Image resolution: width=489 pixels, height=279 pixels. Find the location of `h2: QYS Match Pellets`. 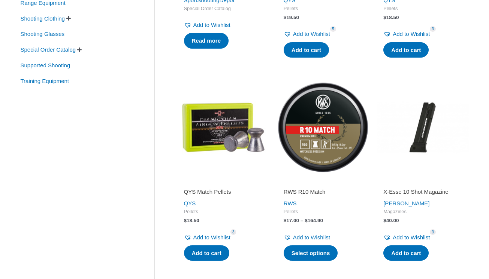

h2: QYS Match Pellets is located at coordinates (223, 192).